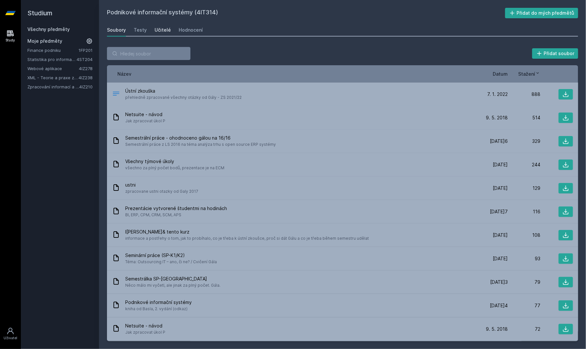  What do you see at coordinates (116, 30) in the screenshot?
I see `div: Soubory` at bounding box center [116, 30].